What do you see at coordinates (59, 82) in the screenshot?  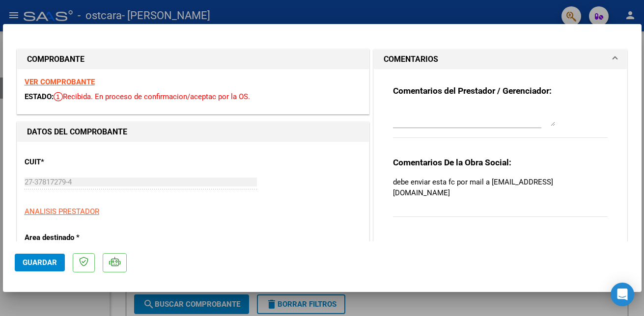 I see `strong: VER COMPROBANTE` at bounding box center [59, 82].